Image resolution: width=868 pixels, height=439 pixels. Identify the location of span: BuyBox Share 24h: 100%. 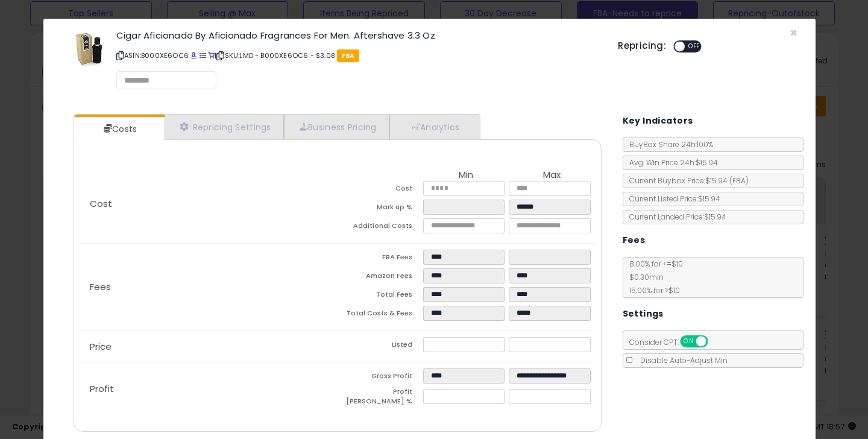
(668, 144).